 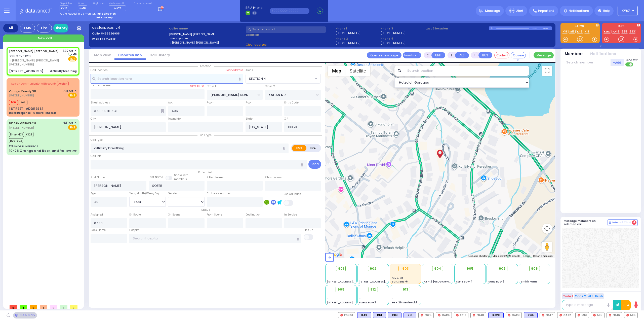 What do you see at coordinates (102, 55) in the screenshot?
I see `a: Map View` at bounding box center [102, 55].